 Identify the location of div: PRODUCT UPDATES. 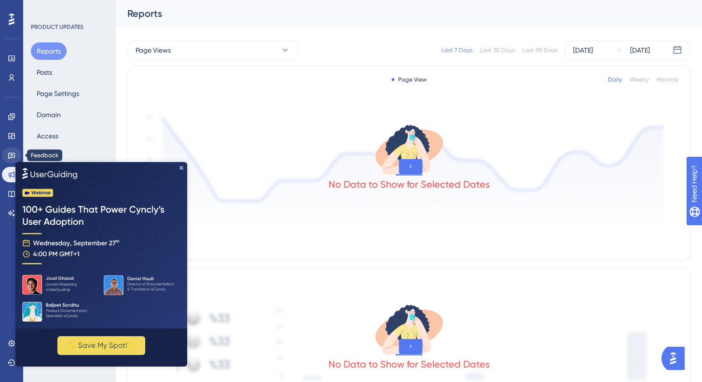
(57, 27).